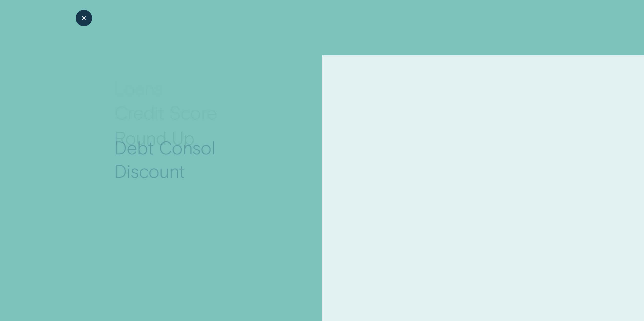  What do you see at coordinates (199, 159) in the screenshot?
I see `div: Debt Consol Discount` at bounding box center [199, 159].